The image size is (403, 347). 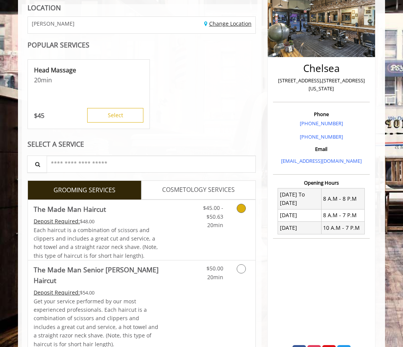 What do you see at coordinates (39, 116) in the screenshot?
I see `p: 45` at bounding box center [39, 116].